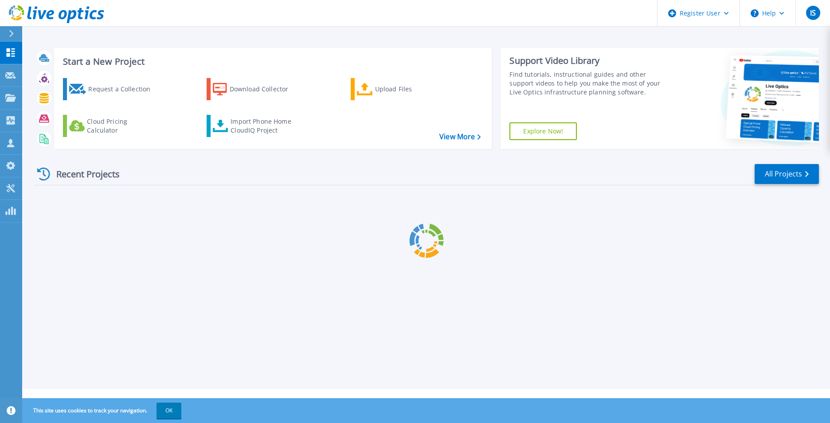 This screenshot has height=423, width=830. What do you see at coordinates (112, 126) in the screenshot?
I see `a: Cloud Pricing Calculator` at bounding box center [112, 126].